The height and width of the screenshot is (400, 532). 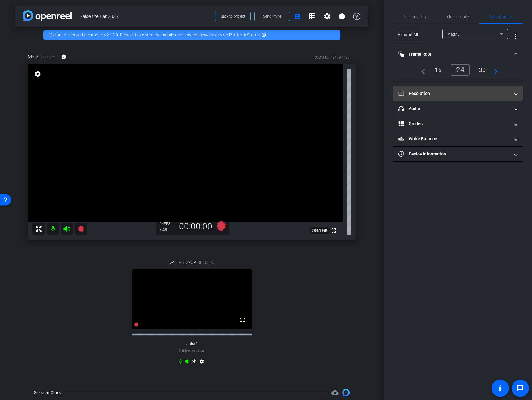 I want to click on button: Send invite, so click(x=272, y=17).